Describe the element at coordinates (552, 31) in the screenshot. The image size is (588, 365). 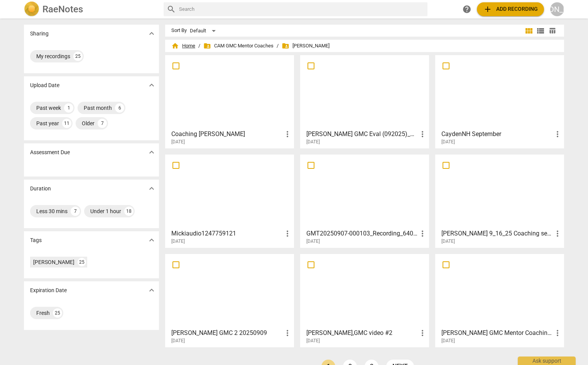
I see `button: Table view` at that location.